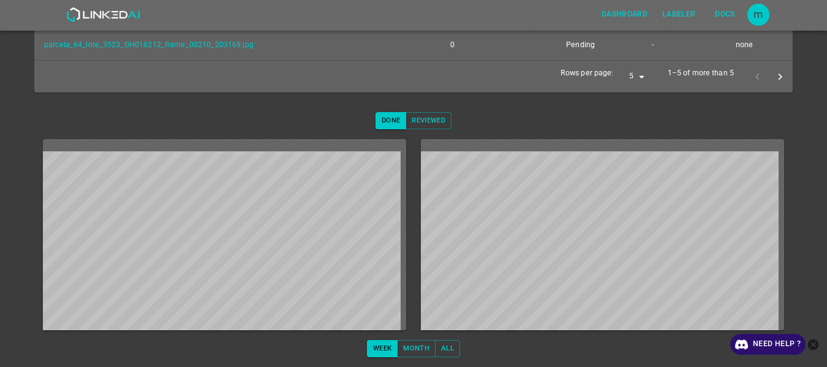 The width and height of the screenshot is (827, 367). Describe the element at coordinates (498, 45) in the screenshot. I see `td: 0` at that location.